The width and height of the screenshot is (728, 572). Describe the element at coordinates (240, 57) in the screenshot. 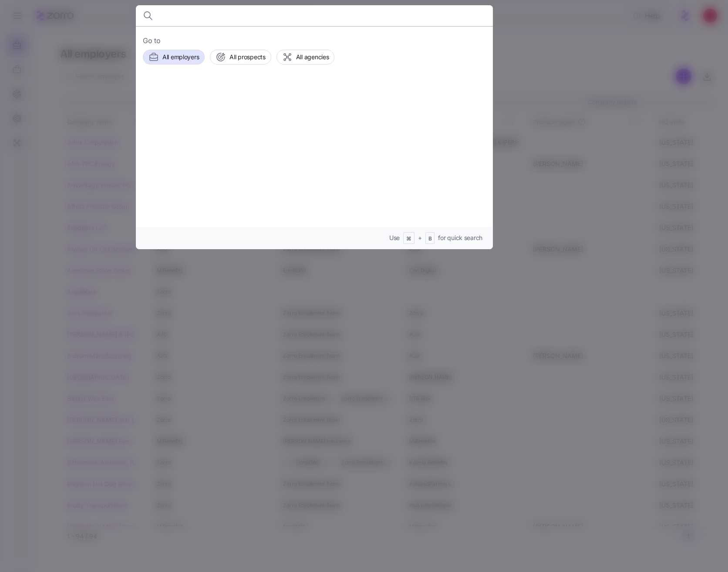

I see `button: All prospects` at that location.